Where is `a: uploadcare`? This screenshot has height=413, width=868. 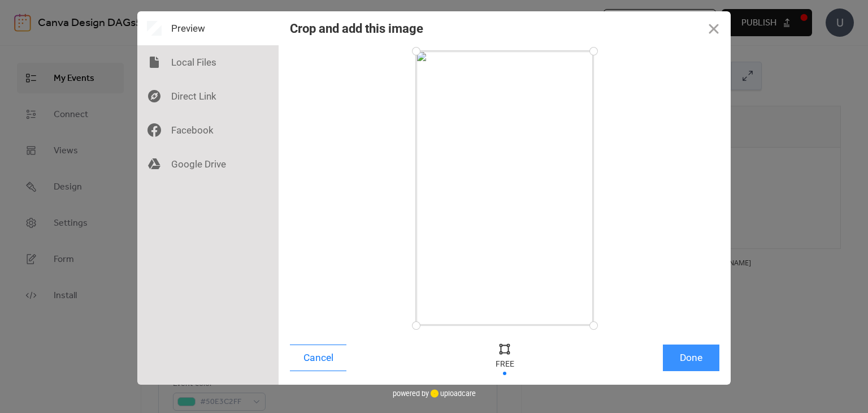 a: uploadcare is located at coordinates (452, 393).